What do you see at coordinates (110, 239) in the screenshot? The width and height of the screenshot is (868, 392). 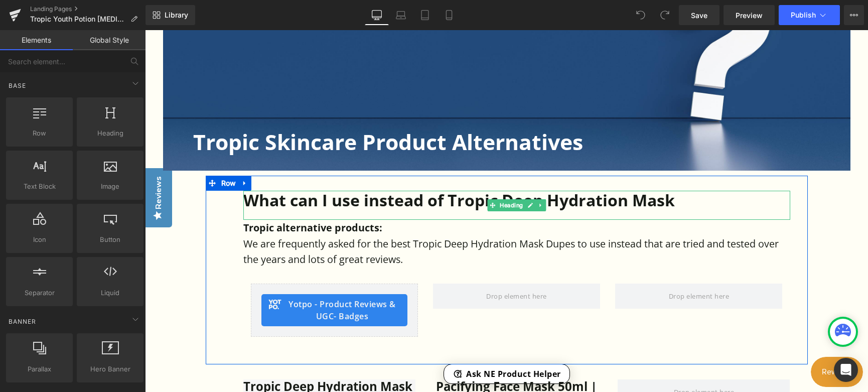 I see `span: Button` at bounding box center [110, 239].